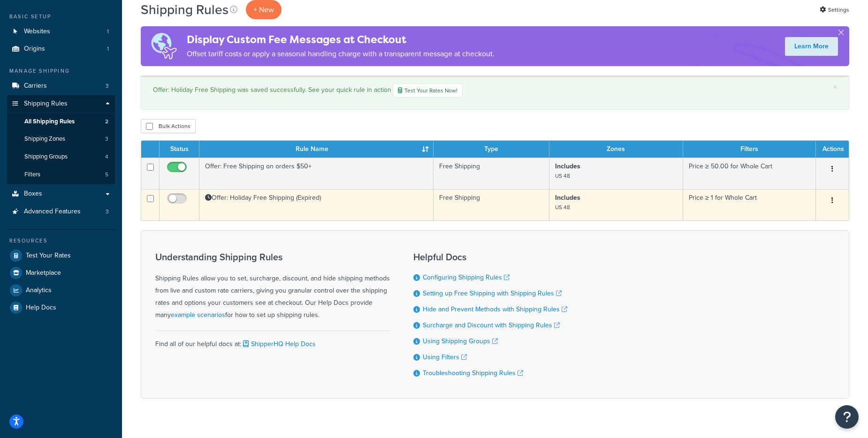  Describe the element at coordinates (61, 71) in the screenshot. I see `div: Manage Shipping` at that location.